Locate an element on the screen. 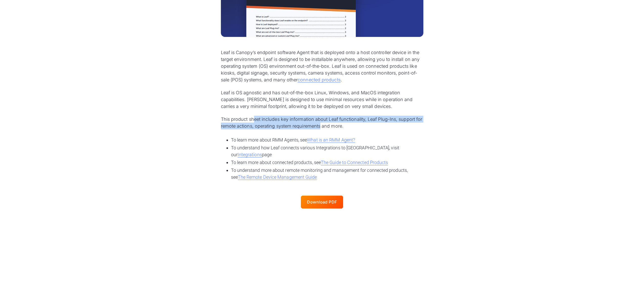 The image size is (644, 298). a: Download PDF is located at coordinates (322, 202).